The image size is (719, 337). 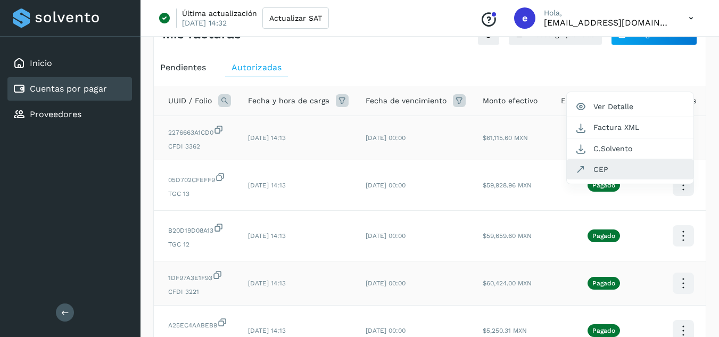 I want to click on div: Cuentas por pagar, so click(x=70, y=89).